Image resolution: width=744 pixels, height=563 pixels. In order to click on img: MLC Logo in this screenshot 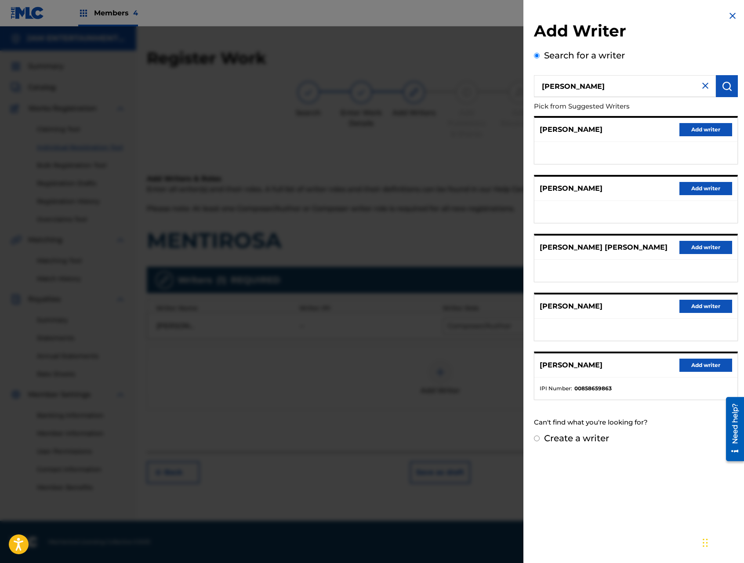, I will do `click(27, 13)`.